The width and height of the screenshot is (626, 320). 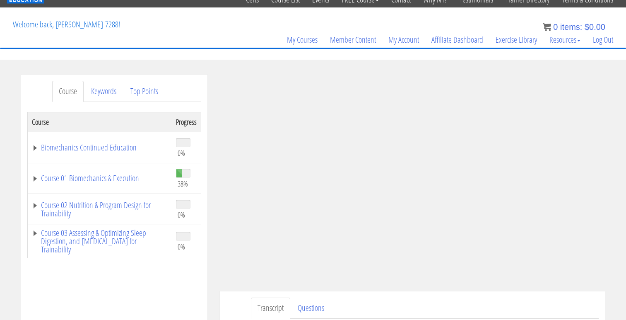 I want to click on span: 38%, so click(x=183, y=183).